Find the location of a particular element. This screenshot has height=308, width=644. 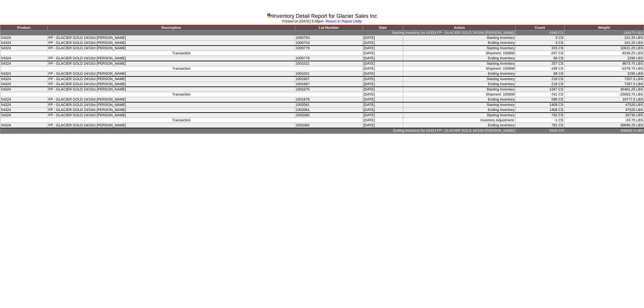

td: Description is located at coordinates (171, 28).